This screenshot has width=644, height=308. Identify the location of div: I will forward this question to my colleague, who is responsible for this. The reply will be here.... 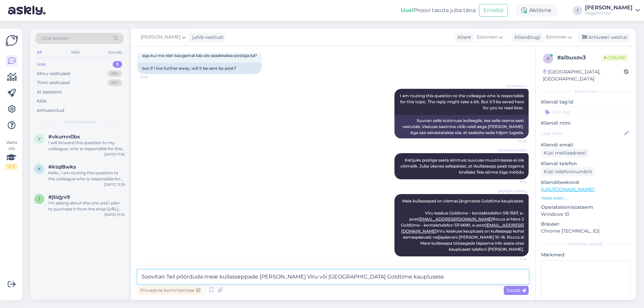
(87, 146).